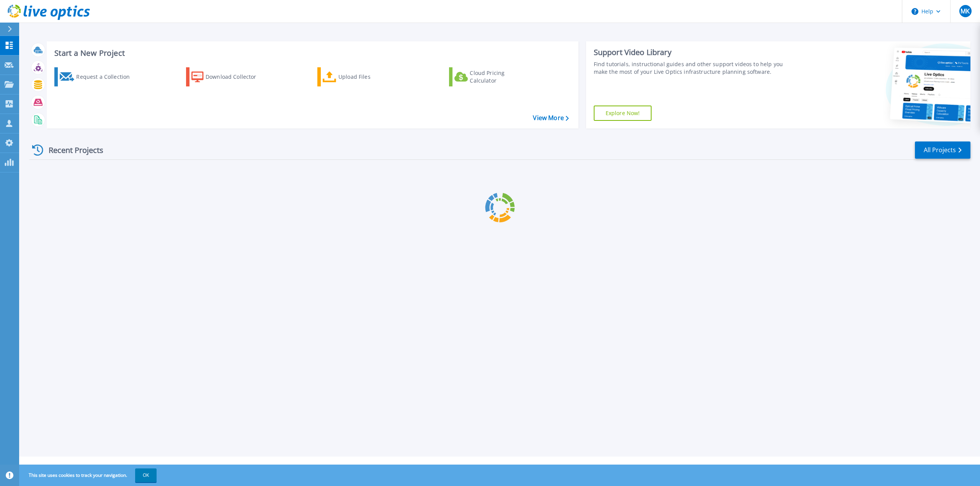 The width and height of the screenshot is (980, 486). What do you see at coordinates (942, 150) in the screenshot?
I see `a: All Projects` at bounding box center [942, 150].